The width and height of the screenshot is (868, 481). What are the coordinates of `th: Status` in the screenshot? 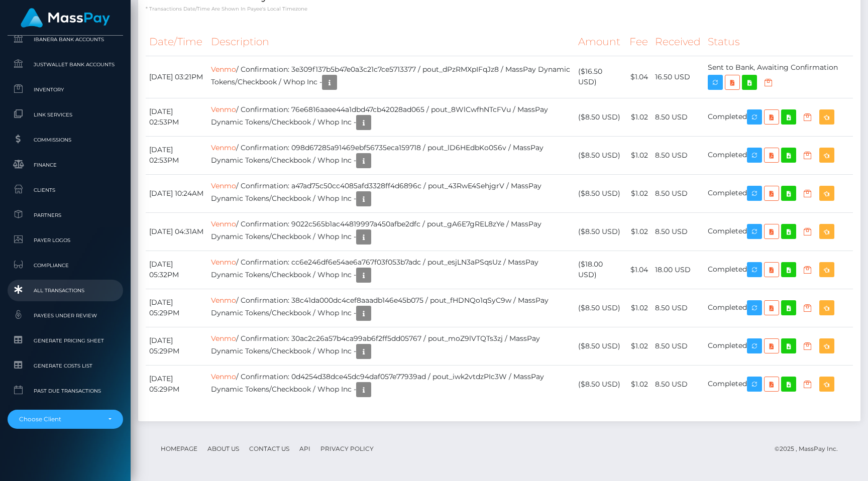 It's located at (778, 41).